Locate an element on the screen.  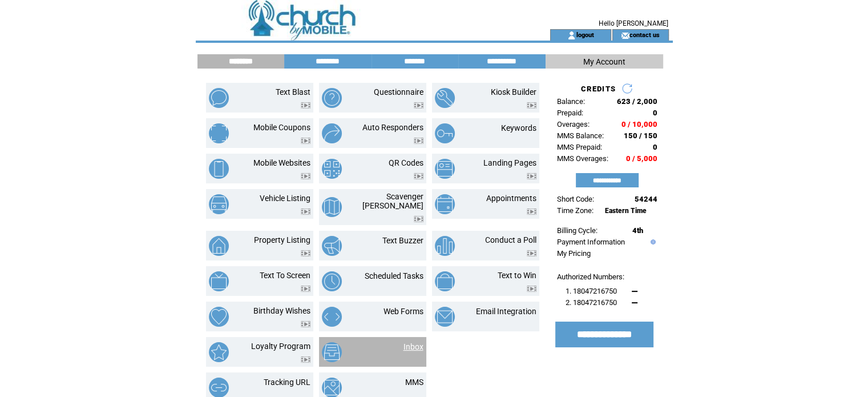
span: Authorized Numbers: is located at coordinates (591, 276).